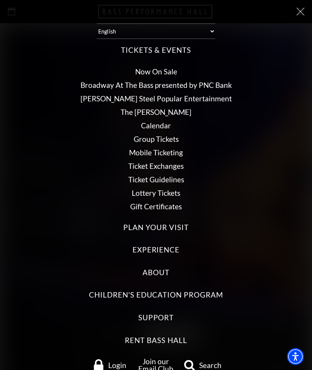 The image size is (312, 370). What do you see at coordinates (156, 193) in the screenshot?
I see `a: Lottery Tickets` at bounding box center [156, 193].